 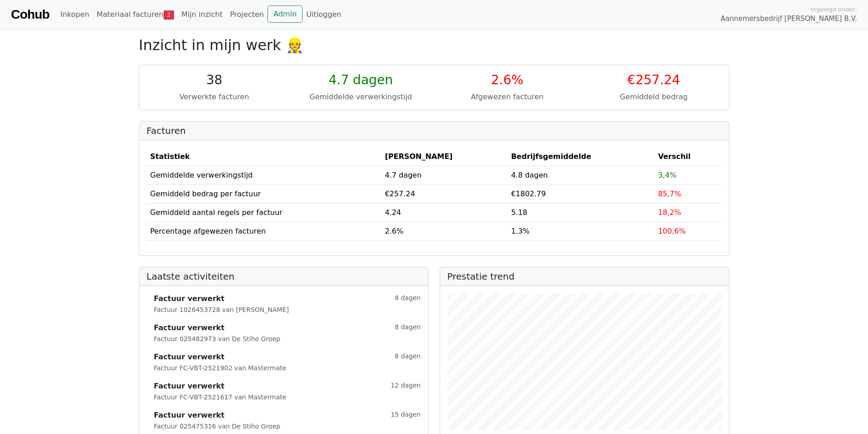 I want to click on div: 2.6%, so click(x=507, y=80).